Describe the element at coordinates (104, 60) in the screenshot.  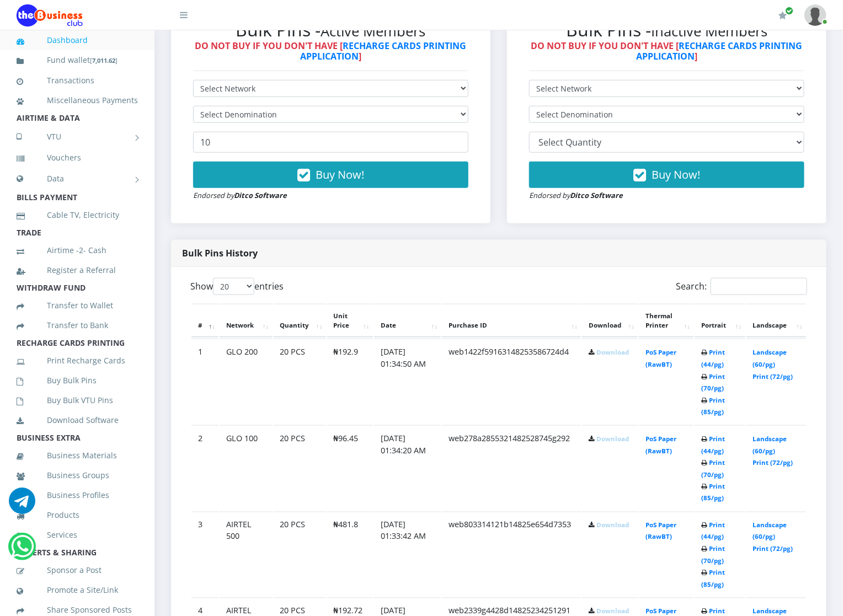
I see `b: 7,011.62` at that location.